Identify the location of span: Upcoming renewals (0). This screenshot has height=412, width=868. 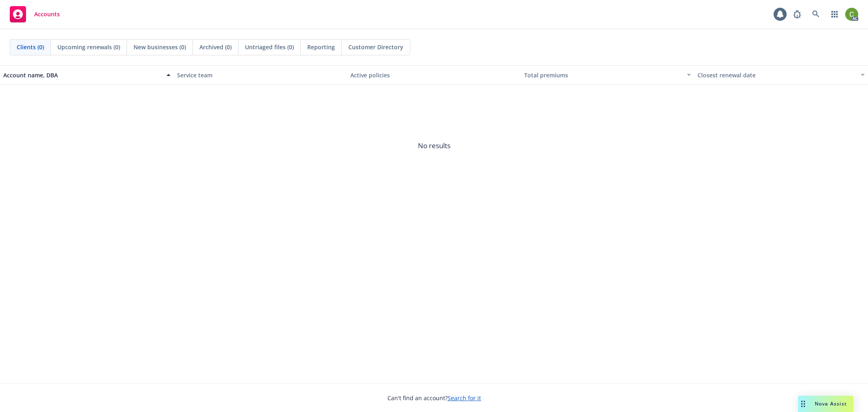
(89, 47).